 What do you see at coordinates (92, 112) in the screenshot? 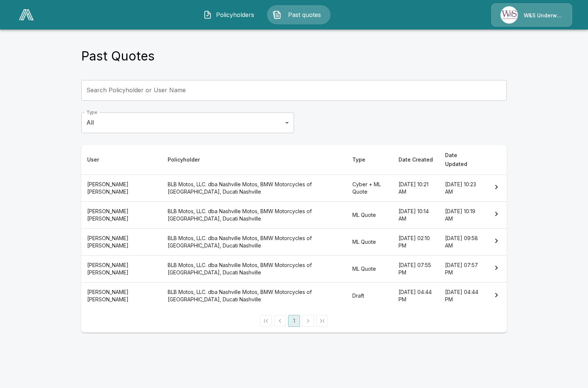
I see `label: Type` at bounding box center [92, 112].